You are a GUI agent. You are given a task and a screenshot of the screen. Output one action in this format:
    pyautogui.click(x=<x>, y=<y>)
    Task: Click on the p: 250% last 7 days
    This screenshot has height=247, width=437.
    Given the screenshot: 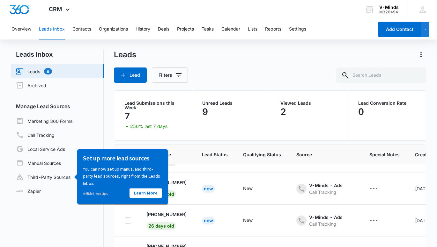 What is the action you would take?
    pyautogui.click(x=149, y=127)
    